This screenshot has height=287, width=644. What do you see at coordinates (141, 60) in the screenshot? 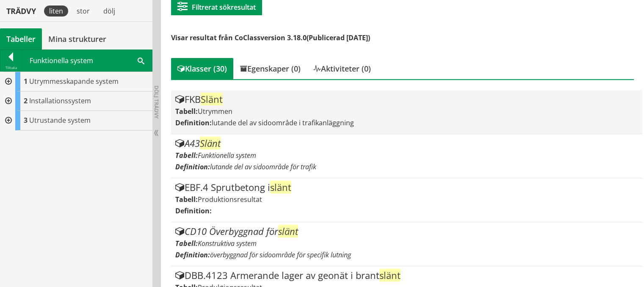
I see `span: Sök i tabellen` at bounding box center [141, 60].